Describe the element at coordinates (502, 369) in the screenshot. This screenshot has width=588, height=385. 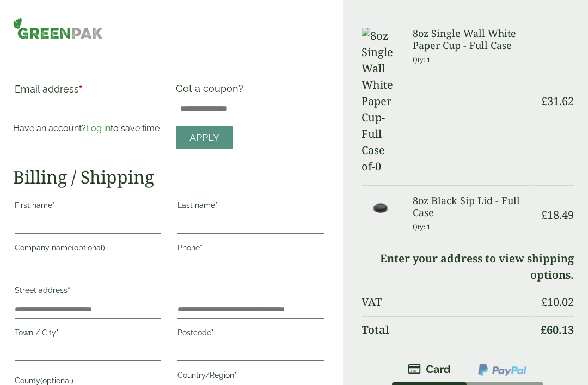
I see `img: ppcp-gateway.png` at that location.